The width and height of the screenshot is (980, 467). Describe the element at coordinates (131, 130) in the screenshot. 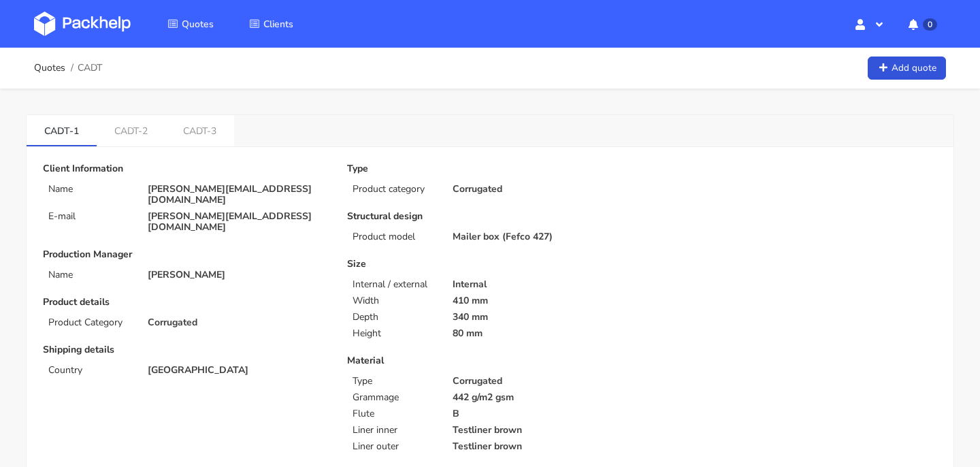

I see `a: CADT-2` at that location.